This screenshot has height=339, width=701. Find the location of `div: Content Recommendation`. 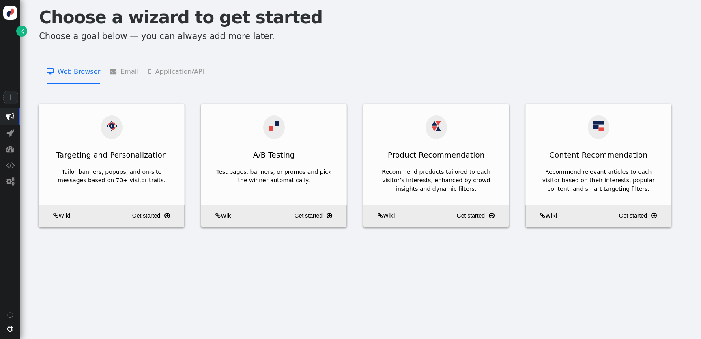

div: Content Recommendation is located at coordinates (599, 155).